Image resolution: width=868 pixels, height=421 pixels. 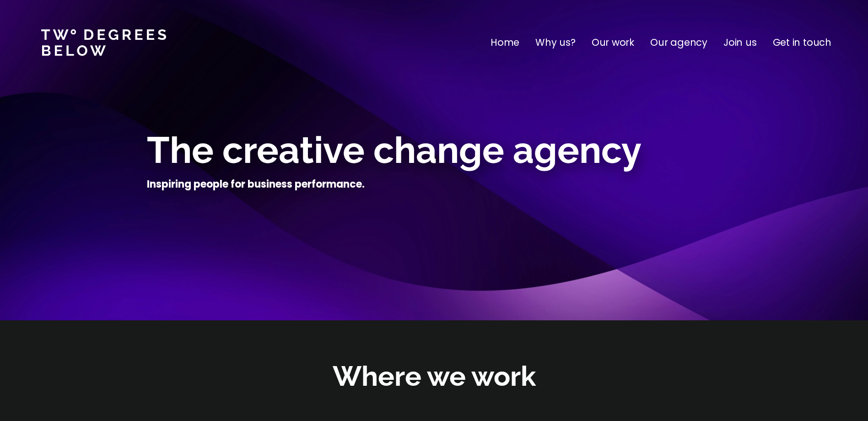 What do you see at coordinates (434, 376) in the screenshot?
I see `h2: Where we work` at bounding box center [434, 376].